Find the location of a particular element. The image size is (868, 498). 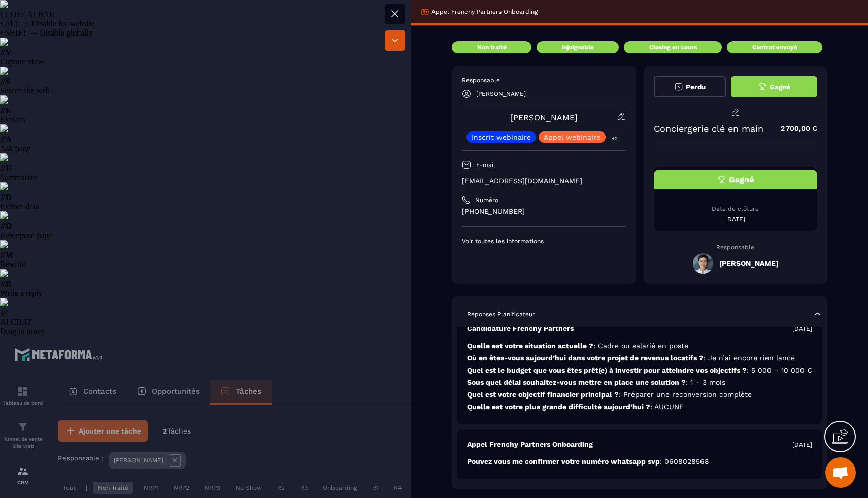

p: Appel Frenchy Partners Onboarding is located at coordinates (530, 444).